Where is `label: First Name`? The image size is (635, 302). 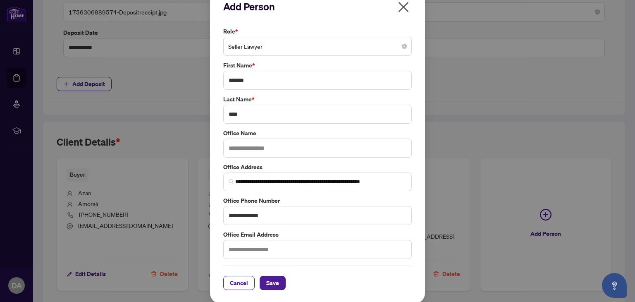 label: First Name is located at coordinates (318, 65).